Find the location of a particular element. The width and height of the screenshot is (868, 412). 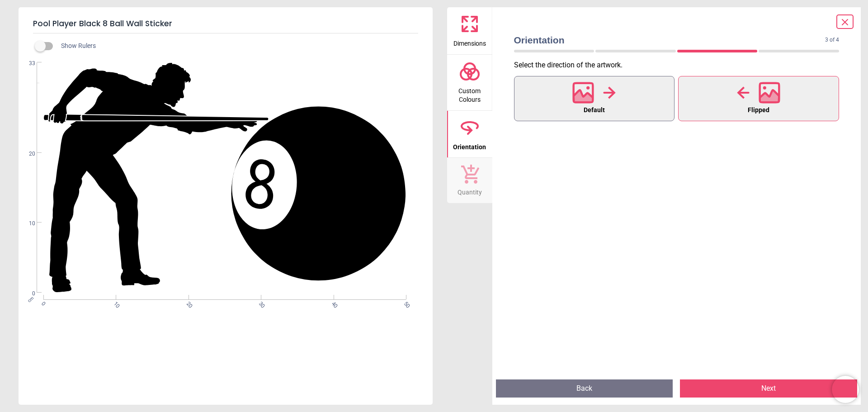

span: Custom Colours is located at coordinates (469, 93).